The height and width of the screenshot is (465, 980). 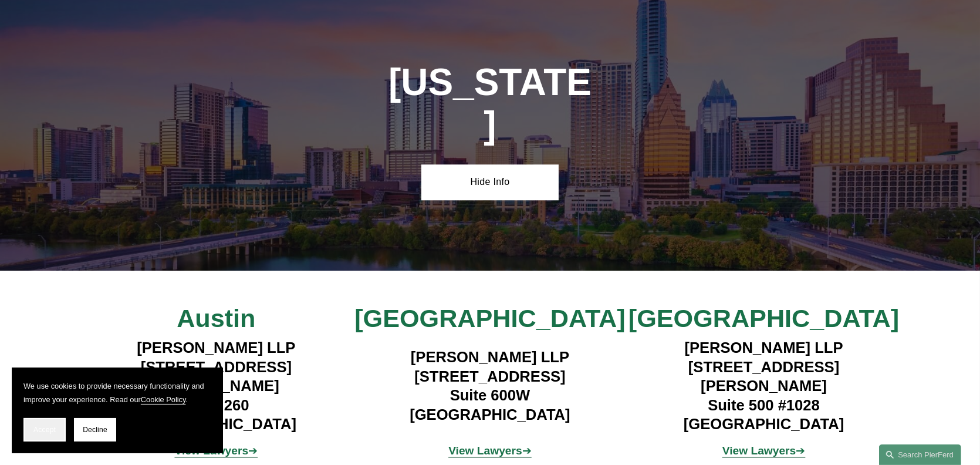 I want to click on section: Cookie banner, so click(x=117, y=410).